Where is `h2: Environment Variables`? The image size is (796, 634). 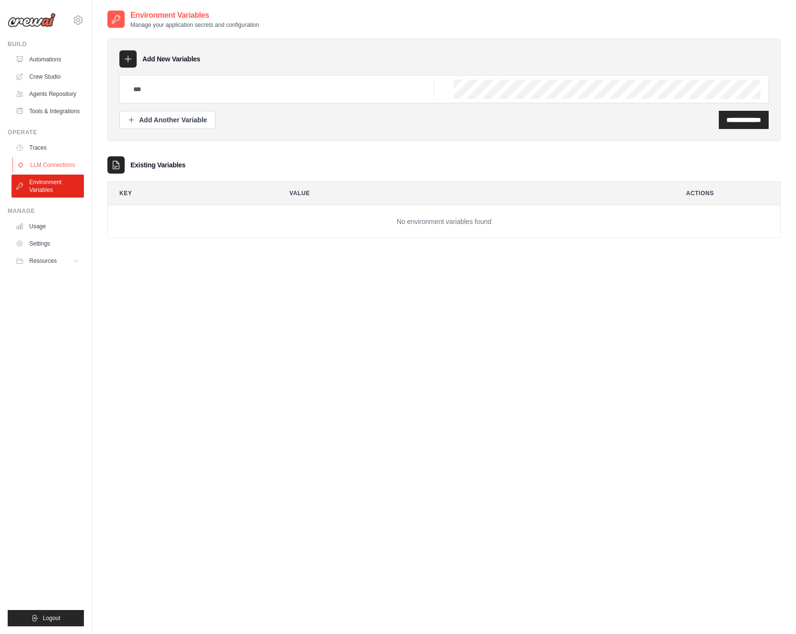 h2: Environment Variables is located at coordinates (195, 15).